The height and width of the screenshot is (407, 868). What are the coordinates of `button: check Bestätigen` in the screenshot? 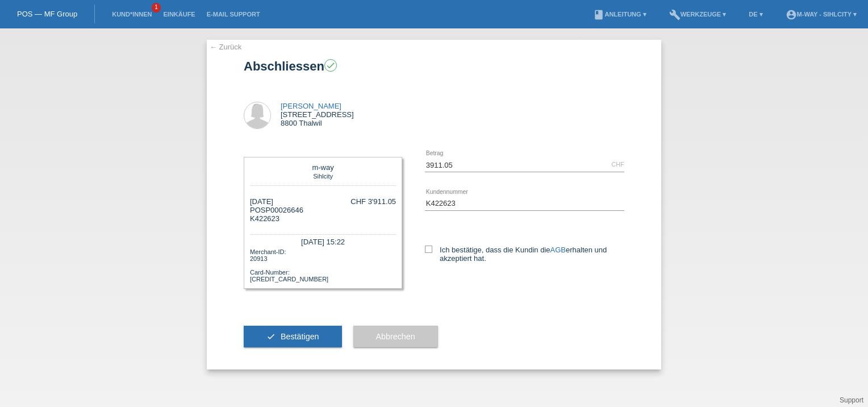 It's located at (293, 336).